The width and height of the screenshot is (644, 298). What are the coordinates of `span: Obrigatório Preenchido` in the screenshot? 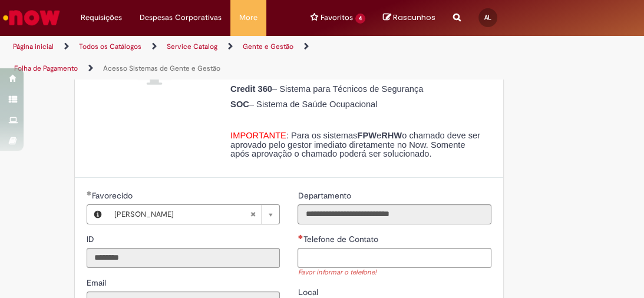 It's located at (89, 193).